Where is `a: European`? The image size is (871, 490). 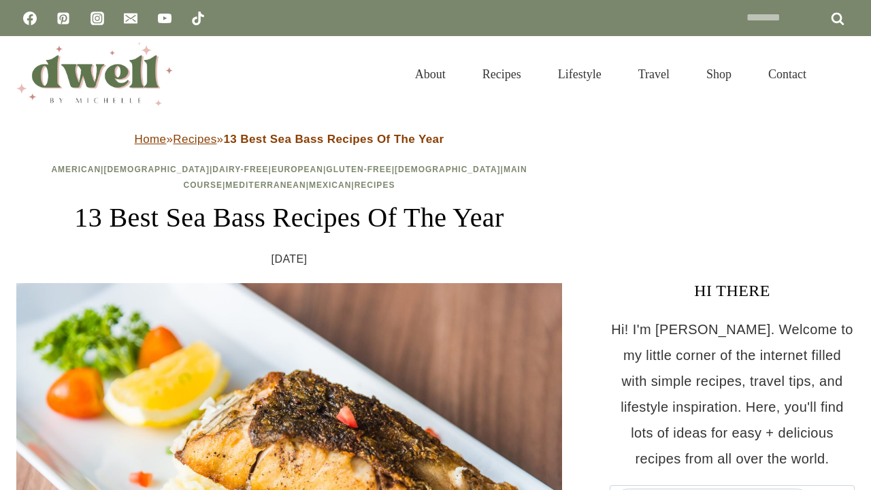 a: European is located at coordinates (297, 169).